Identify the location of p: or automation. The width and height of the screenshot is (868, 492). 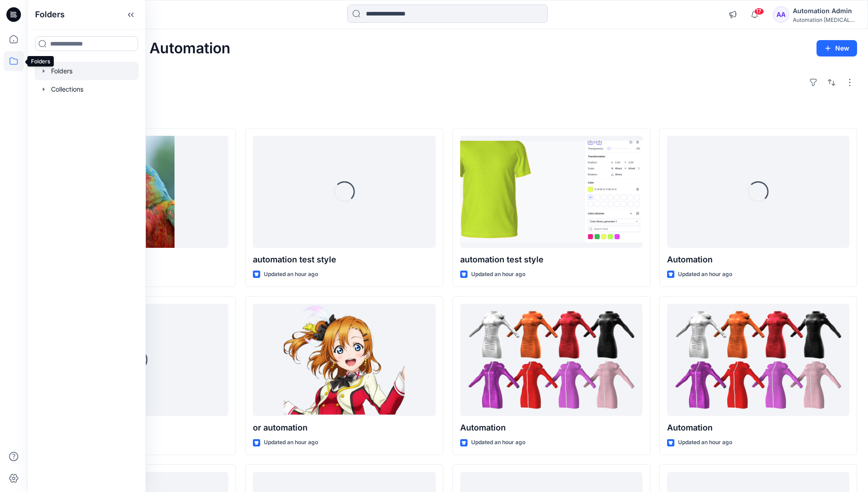
(344, 428).